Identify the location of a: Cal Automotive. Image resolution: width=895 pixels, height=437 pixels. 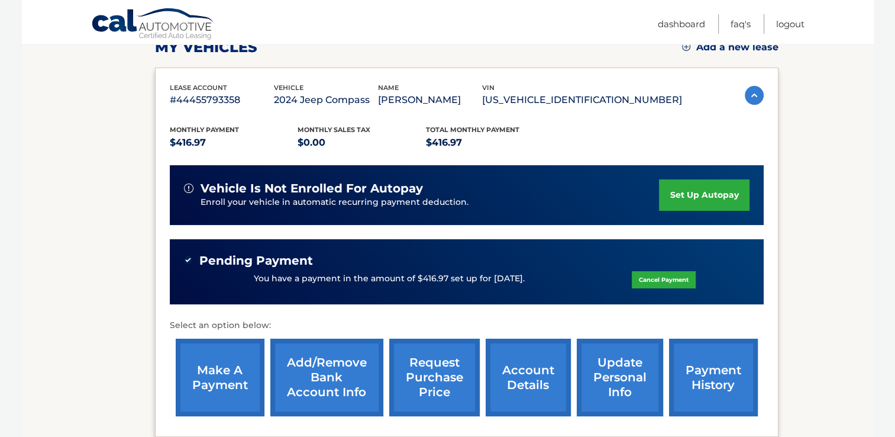
(153, 25).